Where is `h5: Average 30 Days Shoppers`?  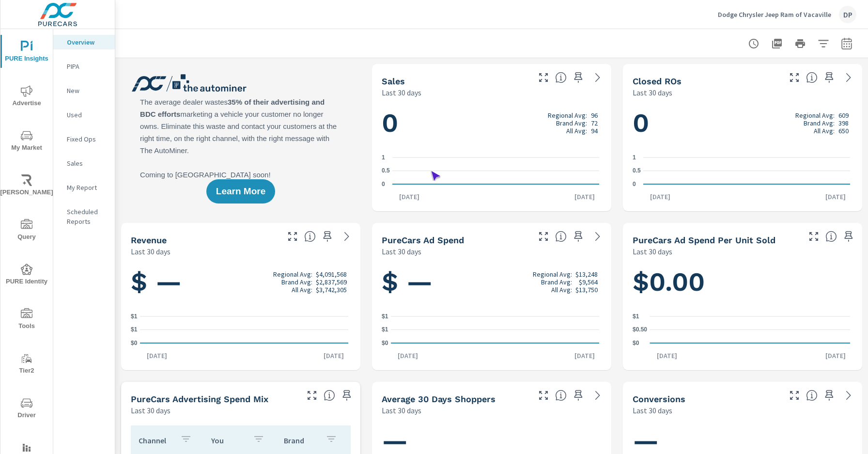
h5: Average 30 Days Shoppers is located at coordinates (439, 398).